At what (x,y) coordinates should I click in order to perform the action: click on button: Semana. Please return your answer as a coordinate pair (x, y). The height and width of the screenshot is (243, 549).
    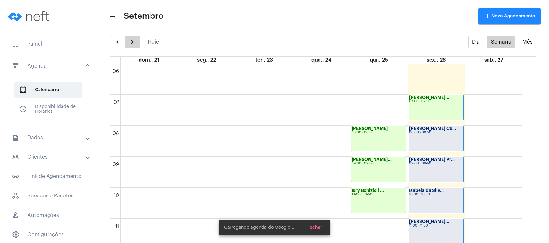
    Looking at the image, I should click on (500, 42).